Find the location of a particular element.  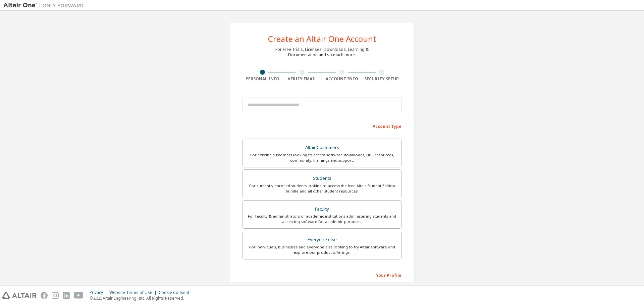

p: © 2025 Altair Engineering, Inc. All Rights Reserved. is located at coordinates (141, 298).